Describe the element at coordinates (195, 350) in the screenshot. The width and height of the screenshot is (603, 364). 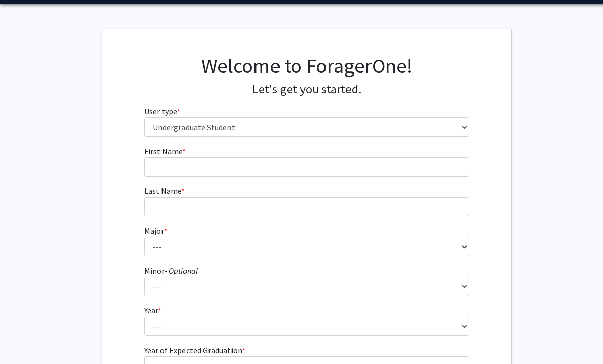
I see `label: Year of Expected Graduation` at that location.